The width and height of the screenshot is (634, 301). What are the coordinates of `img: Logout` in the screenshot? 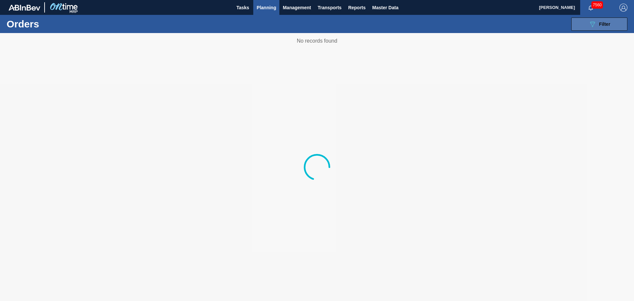 It's located at (623, 8).